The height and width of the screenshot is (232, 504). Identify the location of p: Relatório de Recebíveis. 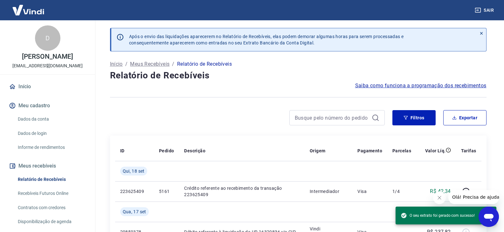
(204, 64).